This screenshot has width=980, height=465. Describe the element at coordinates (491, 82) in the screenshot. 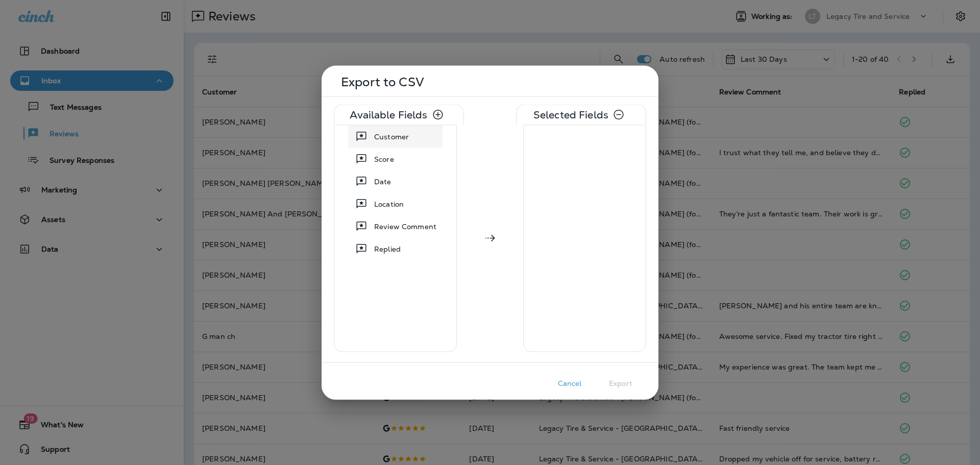

I see `p: Export to CSV` at that location.